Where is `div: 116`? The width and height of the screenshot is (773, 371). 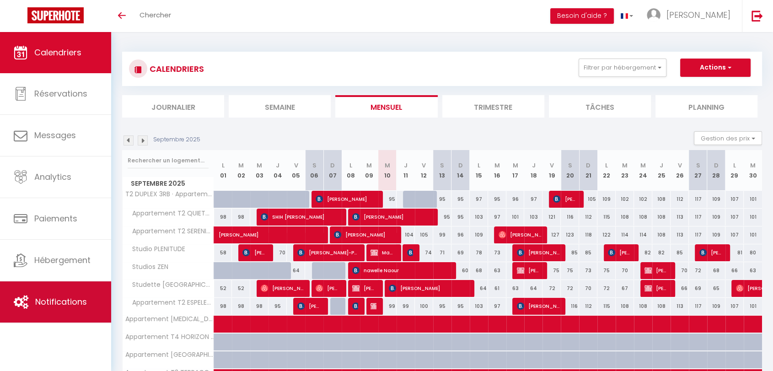
div: 116 is located at coordinates (570, 306).